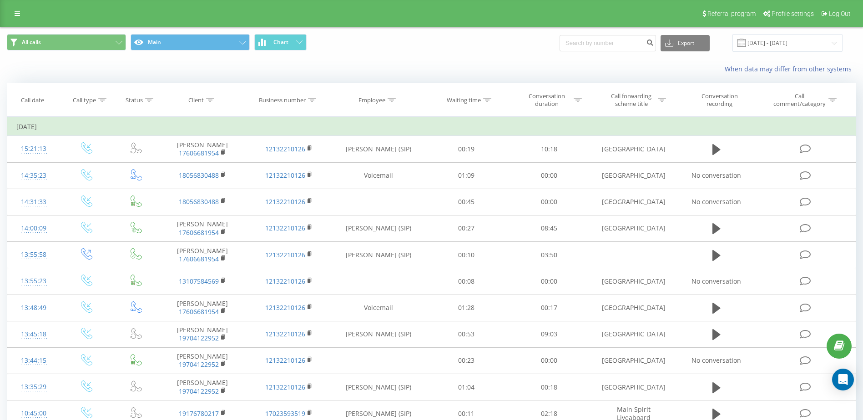 This screenshot has height=420, width=863. I want to click on span: Profile settings, so click(792, 14).